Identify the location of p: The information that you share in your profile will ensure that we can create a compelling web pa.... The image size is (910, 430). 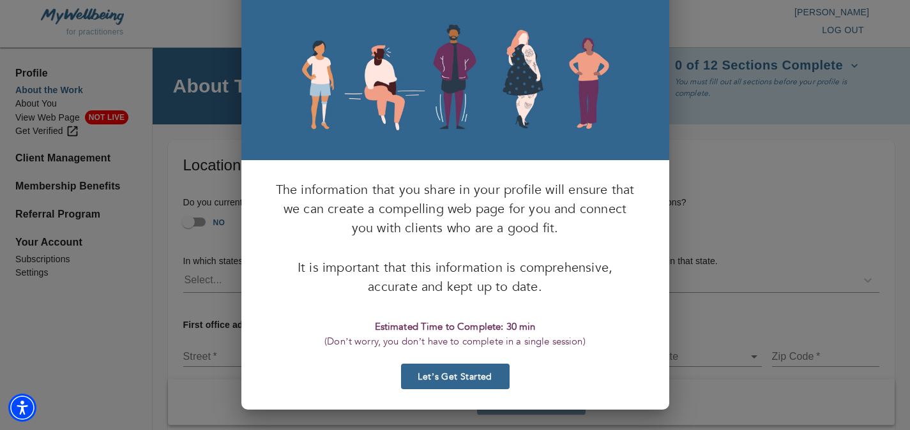
(455, 209).